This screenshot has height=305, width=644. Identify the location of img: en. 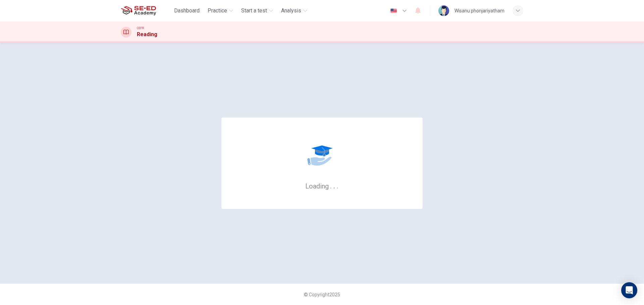
(393, 11).